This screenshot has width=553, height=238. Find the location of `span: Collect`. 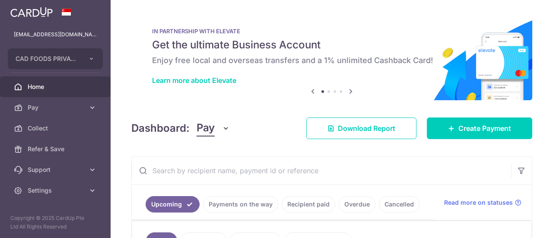

span: Collect is located at coordinates (56, 128).